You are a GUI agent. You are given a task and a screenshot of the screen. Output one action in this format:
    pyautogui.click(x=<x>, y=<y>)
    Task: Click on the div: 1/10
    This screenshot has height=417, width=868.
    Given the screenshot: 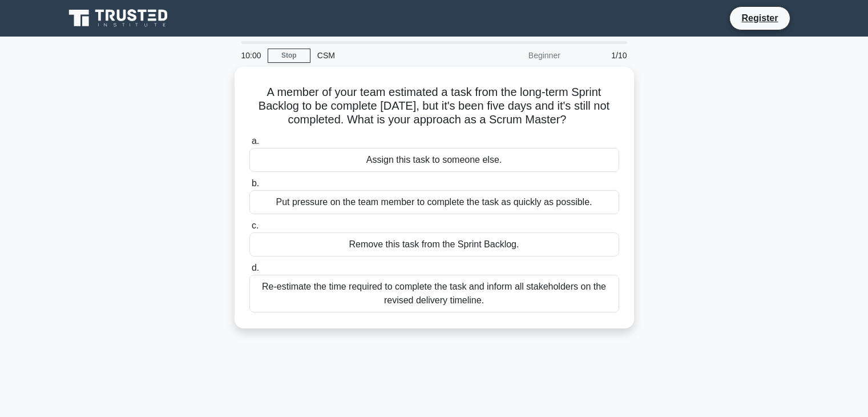 What is the action you would take?
    pyautogui.click(x=601, y=55)
    